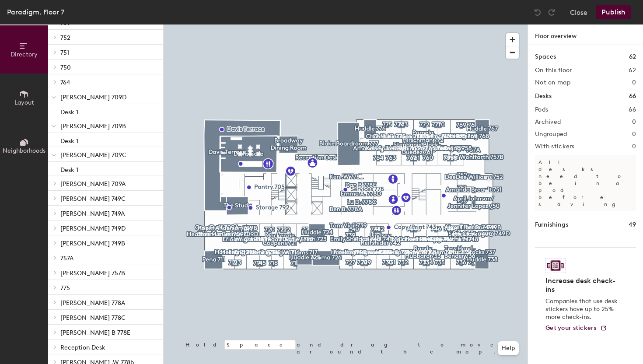 The height and width of the screenshot is (364, 643). Describe the element at coordinates (583, 285) in the screenshot. I see `h4: Increase desk check-ins` at that location.